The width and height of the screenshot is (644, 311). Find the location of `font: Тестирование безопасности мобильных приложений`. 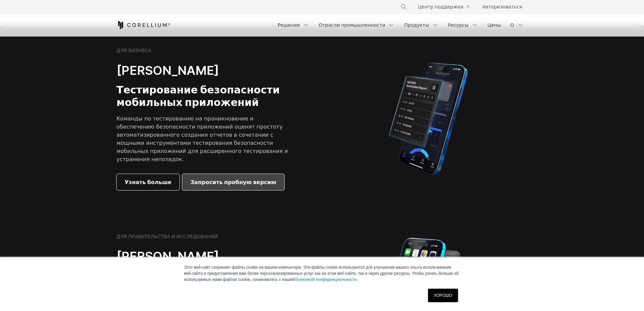

font: Тестирование безопасности мобильных приложений is located at coordinates (198, 96).